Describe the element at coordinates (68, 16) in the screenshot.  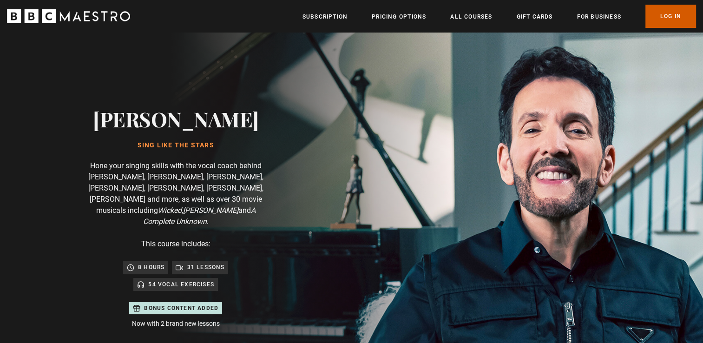
I see `a: BBC Maestro` at that location.